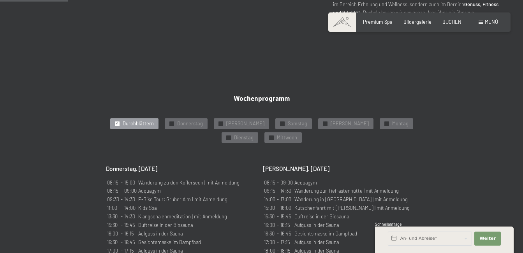  What do you see at coordinates (452, 22) in the screenshot?
I see `a: BUCHEN` at bounding box center [452, 22].